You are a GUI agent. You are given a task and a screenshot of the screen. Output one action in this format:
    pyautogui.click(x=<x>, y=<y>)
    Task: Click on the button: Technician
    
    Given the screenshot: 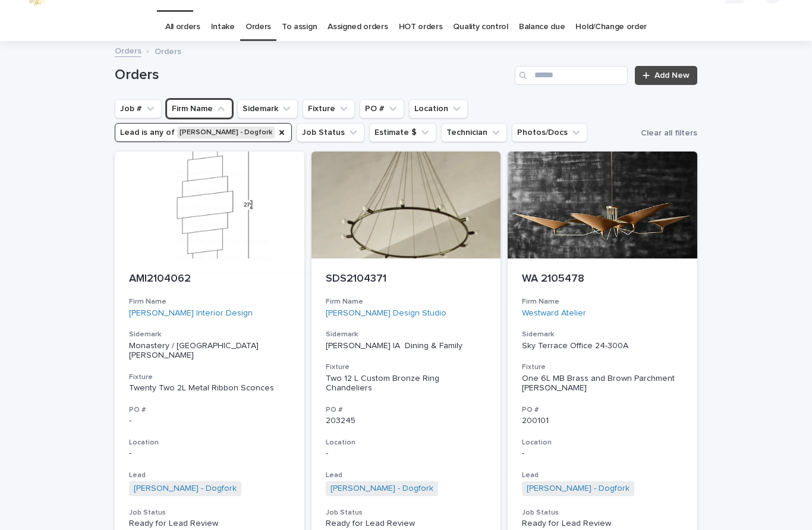 What is the action you would take?
    pyautogui.click(x=474, y=133)
    